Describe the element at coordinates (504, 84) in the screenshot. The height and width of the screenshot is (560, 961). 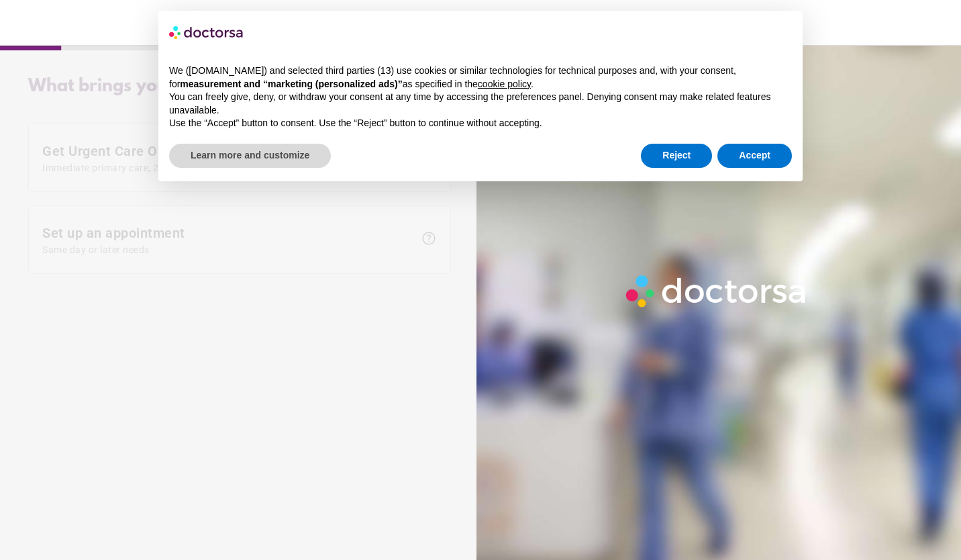
I see `a: cookie policy` at that location.